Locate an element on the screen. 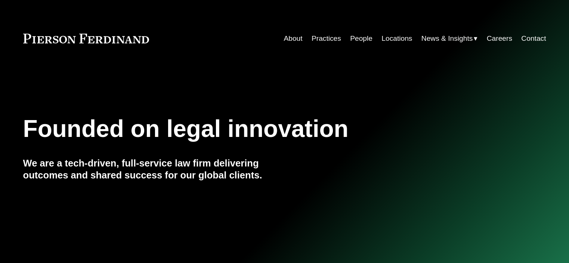  a: Contact is located at coordinates (534, 39).